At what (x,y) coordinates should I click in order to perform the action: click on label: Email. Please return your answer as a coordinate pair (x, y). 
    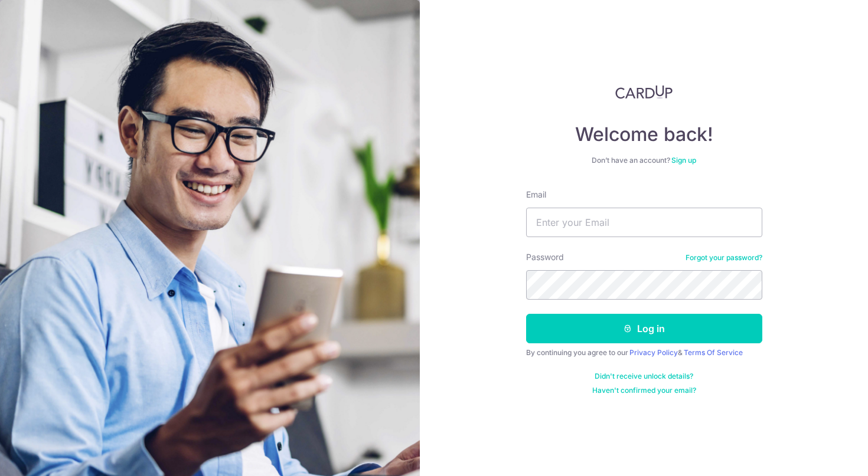
    Looking at the image, I should click on (536, 195).